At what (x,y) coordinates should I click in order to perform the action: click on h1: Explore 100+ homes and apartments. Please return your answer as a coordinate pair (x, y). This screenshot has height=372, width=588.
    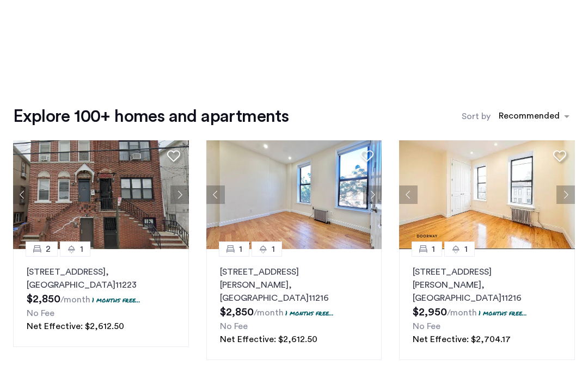
    Looking at the image, I should click on (151, 116).